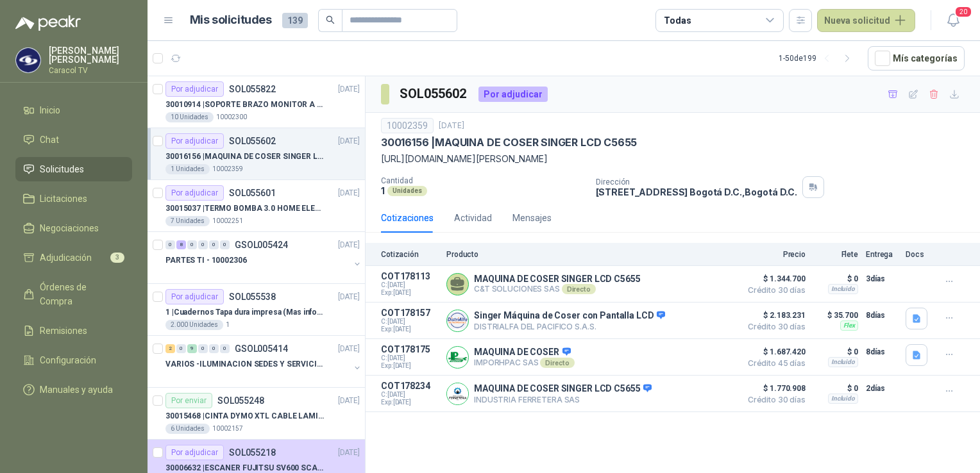  I want to click on a: Adjudicación3, so click(74, 258).